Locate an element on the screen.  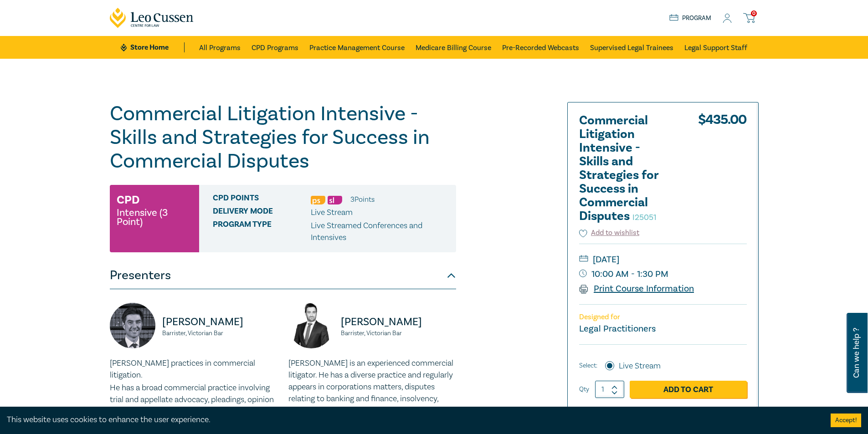
p: Live Streamed Conferences and Intensives is located at coordinates (380, 232).